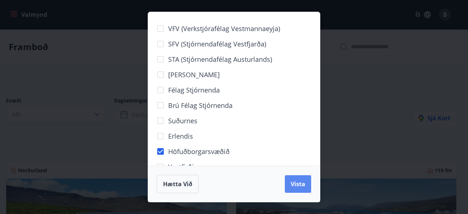  What do you see at coordinates (194, 90) in the screenshot?
I see `span: Félag stjórnenda` at bounding box center [194, 90].